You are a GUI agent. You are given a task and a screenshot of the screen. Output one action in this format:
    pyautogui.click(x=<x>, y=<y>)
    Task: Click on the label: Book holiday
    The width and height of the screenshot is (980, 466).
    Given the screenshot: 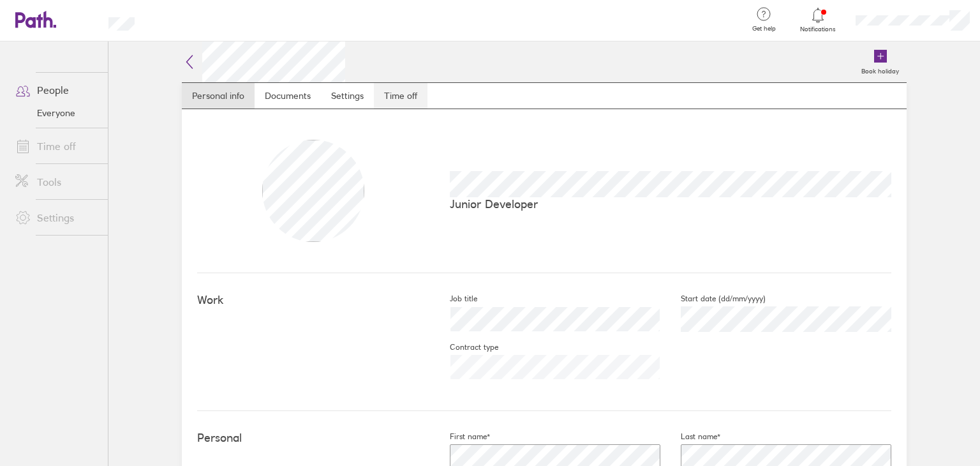 What is the action you would take?
    pyautogui.click(x=880, y=70)
    